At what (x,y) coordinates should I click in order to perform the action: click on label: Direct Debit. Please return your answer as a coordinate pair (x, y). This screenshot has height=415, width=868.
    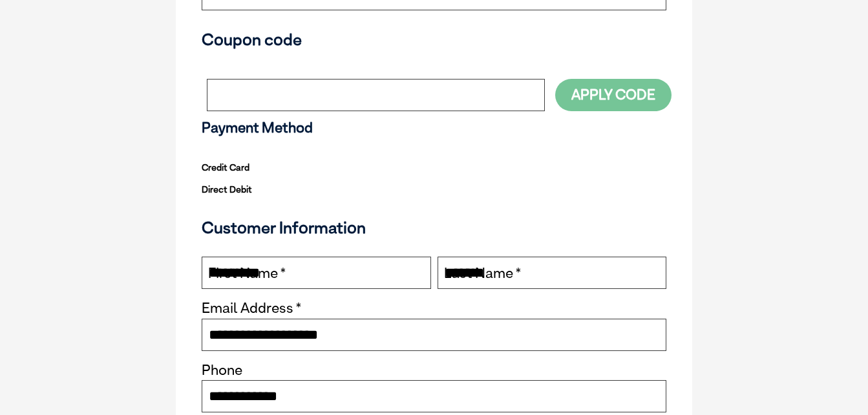
    Looking at the image, I should click on (227, 189).